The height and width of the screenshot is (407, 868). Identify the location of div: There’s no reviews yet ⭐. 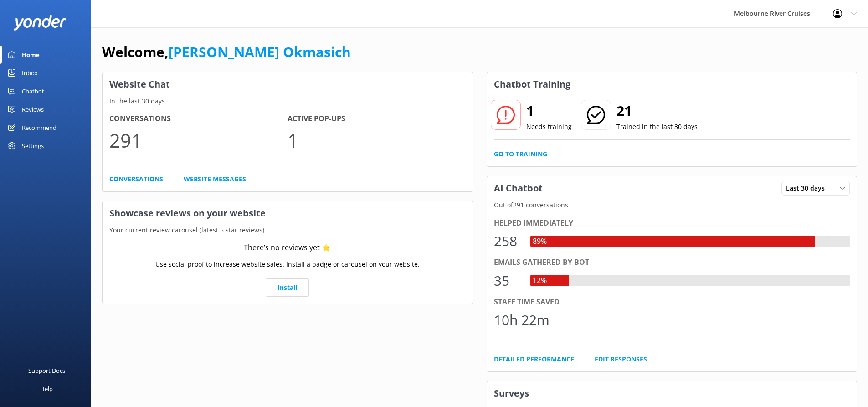
(287, 248).